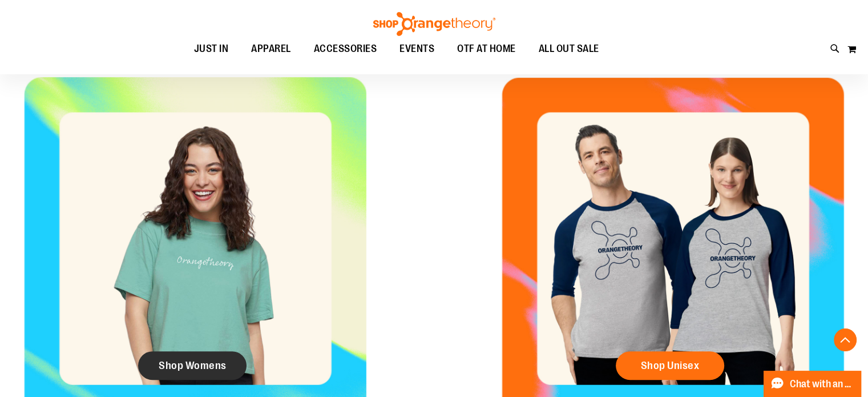  What do you see at coordinates (211, 49) in the screenshot?
I see `a: JUST IN` at bounding box center [211, 49].